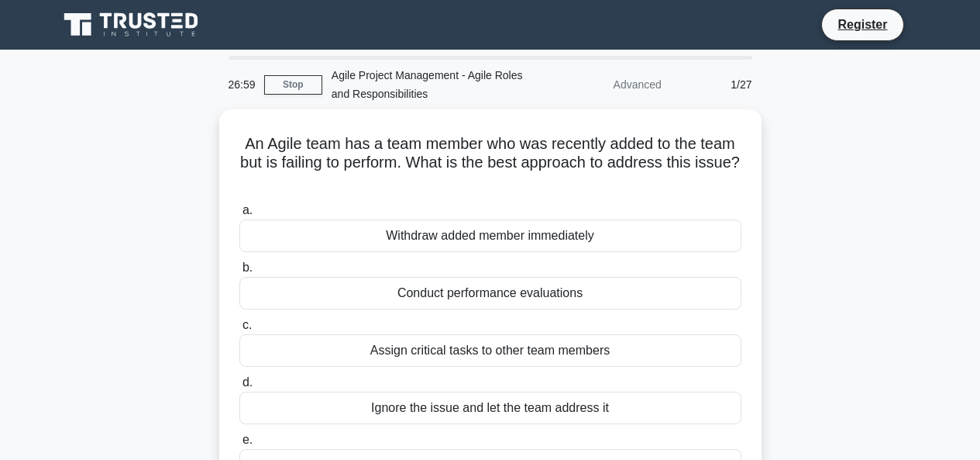  I want to click on span: a., so click(248, 210).